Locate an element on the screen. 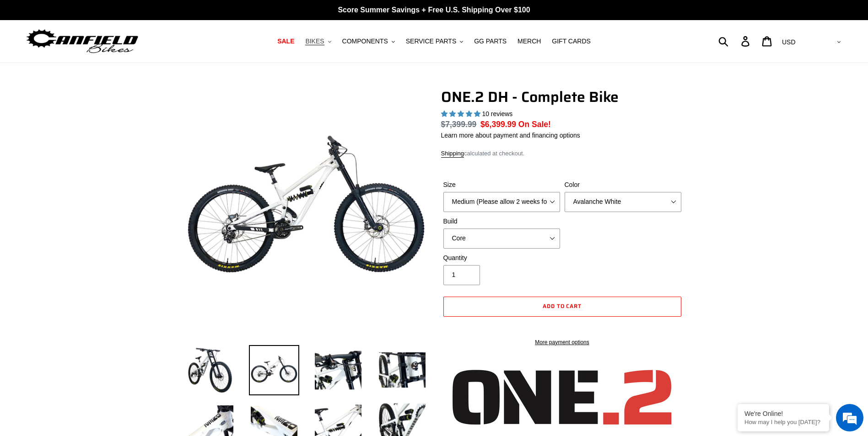 The width and height of the screenshot is (868, 436). p: How may I help you today? is located at coordinates (783, 422).